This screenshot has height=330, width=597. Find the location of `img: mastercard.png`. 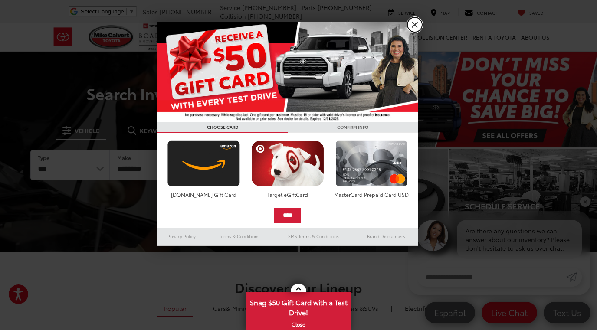

img: mastercard.png is located at coordinates (372, 164).